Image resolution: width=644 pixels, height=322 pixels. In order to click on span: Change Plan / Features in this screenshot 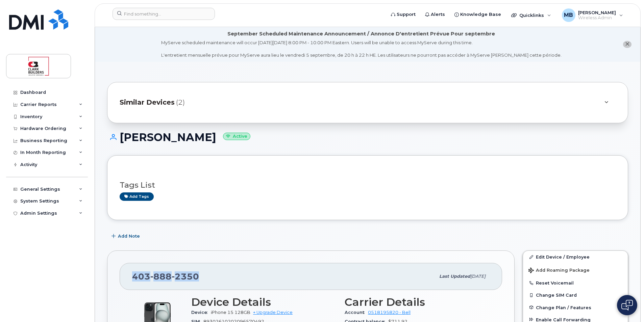, I will do `click(564, 308)`.